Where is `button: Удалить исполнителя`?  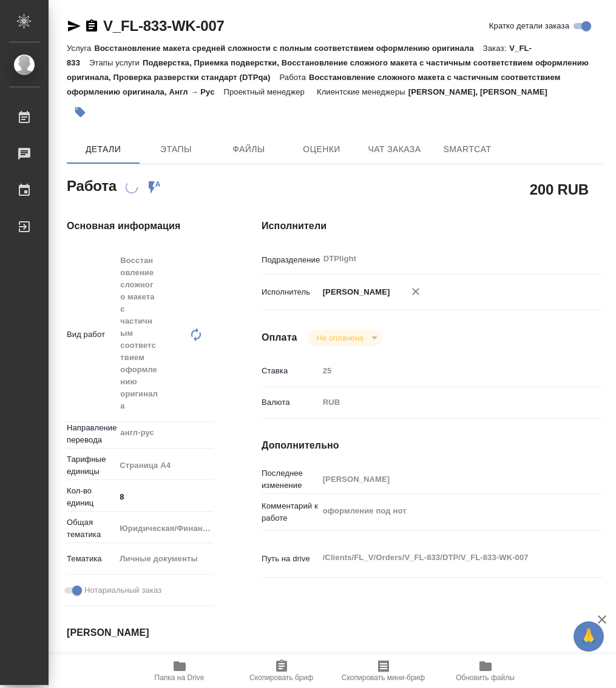
button: Удалить исполнителя is located at coordinates (416, 291).